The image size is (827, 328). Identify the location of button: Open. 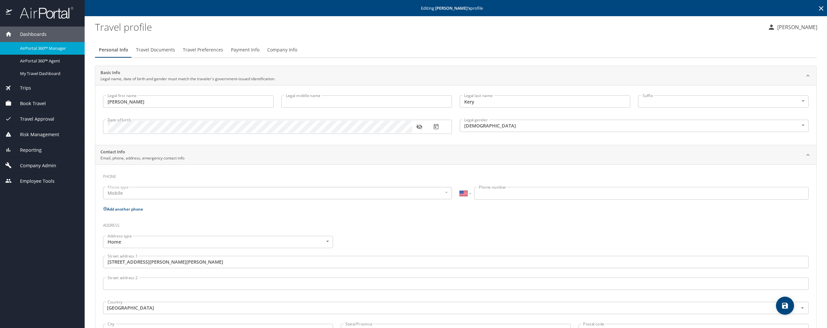
(803, 308).